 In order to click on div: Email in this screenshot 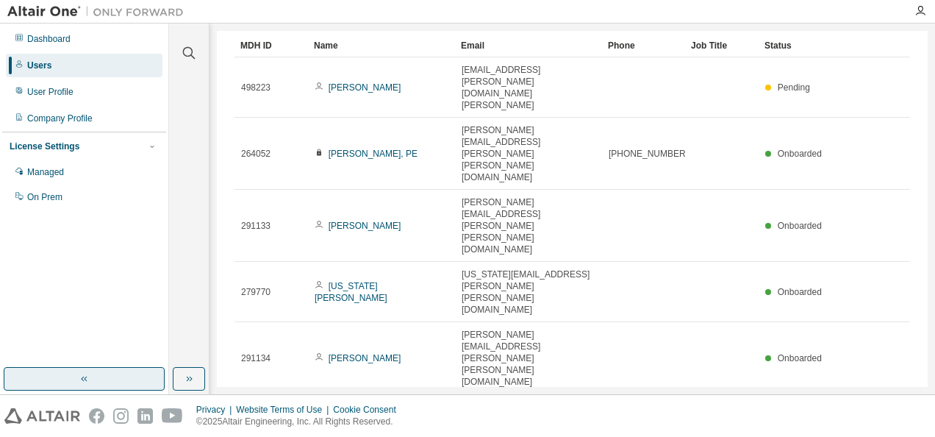, I will do `click(528, 46)`.